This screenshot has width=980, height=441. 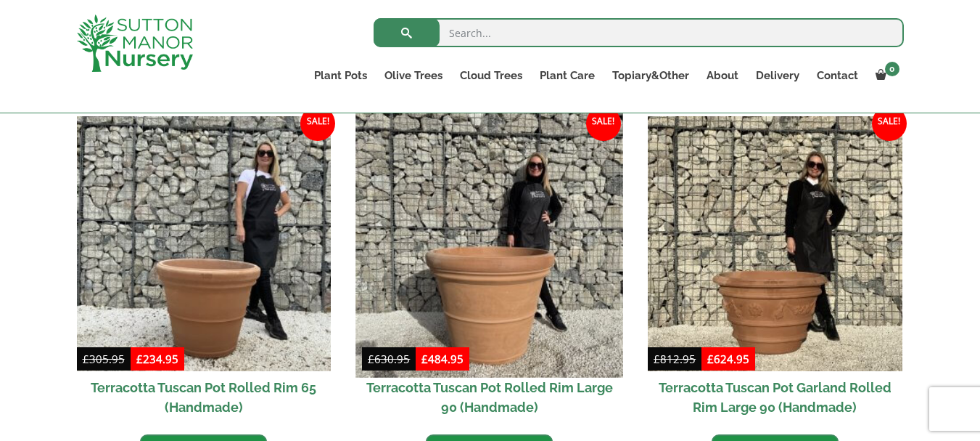 What do you see at coordinates (893, 69) in the screenshot?
I see `span: 0` at bounding box center [893, 69].